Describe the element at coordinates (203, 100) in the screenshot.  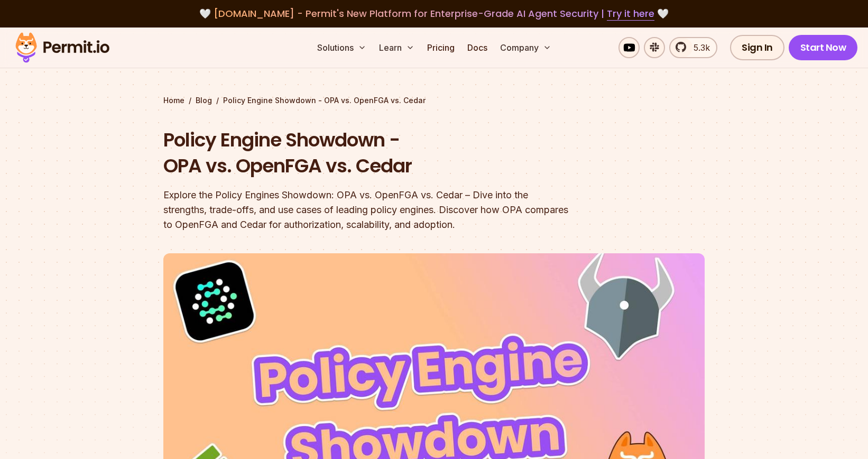
I see `a: Blog` at that location.